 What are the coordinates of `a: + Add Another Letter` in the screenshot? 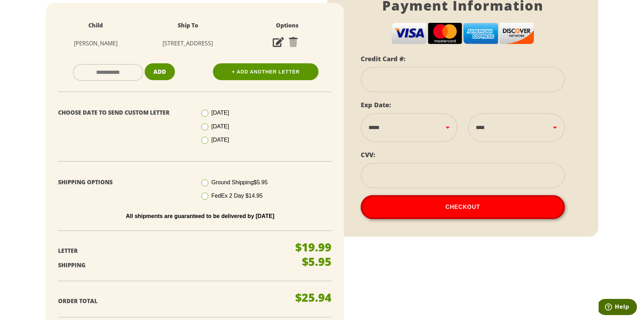 It's located at (266, 72).